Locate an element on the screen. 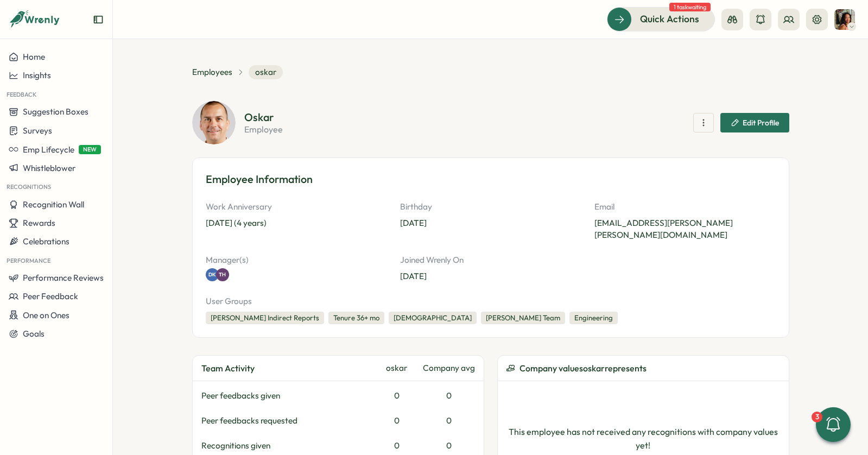 The height and width of the screenshot is (455, 868). span: Employees is located at coordinates (212, 72).